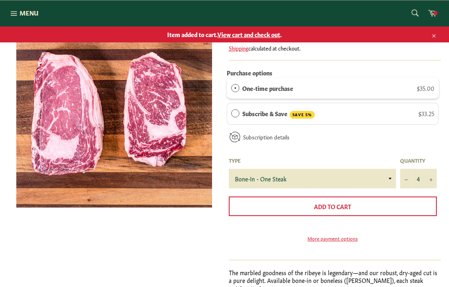 The width and height of the screenshot is (449, 287). I want to click on div: One-time purchase, so click(235, 88).